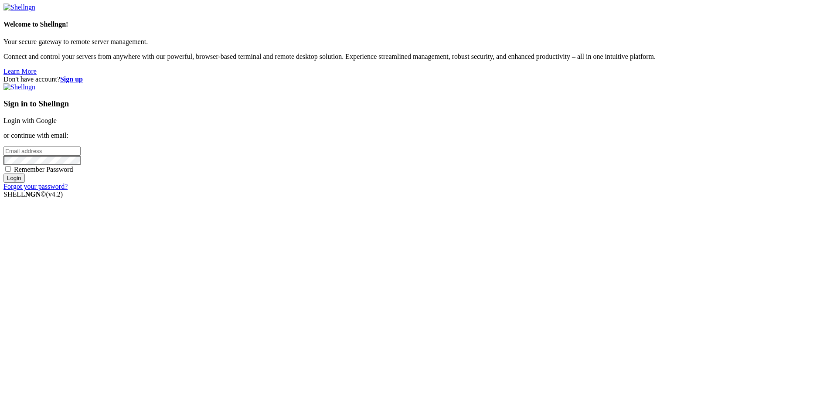  I want to click on span: 4.2.0, so click(54, 194).